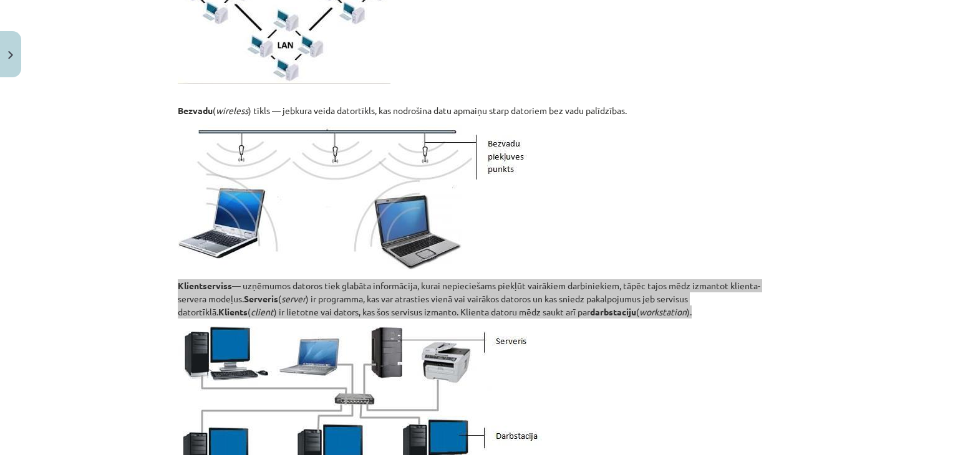  Describe the element at coordinates (195, 110) in the screenshot. I see `strong: Bezvadu` at that location.